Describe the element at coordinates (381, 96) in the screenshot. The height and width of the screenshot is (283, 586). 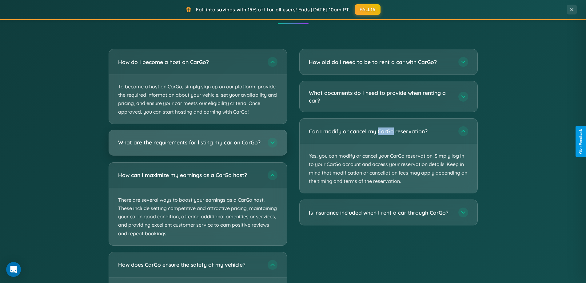
I see `h3: What documents do I need to provide when renting a car?` at that location.